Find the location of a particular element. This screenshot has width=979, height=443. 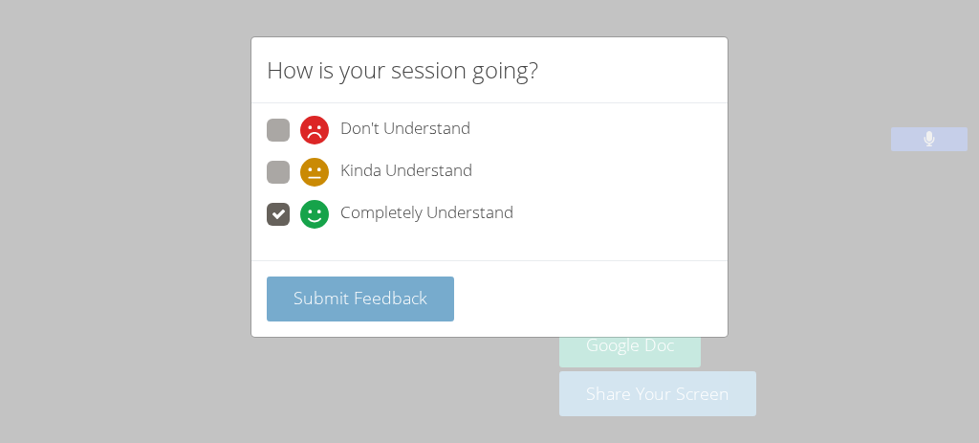

span: Kinda Understand is located at coordinates (406, 172).